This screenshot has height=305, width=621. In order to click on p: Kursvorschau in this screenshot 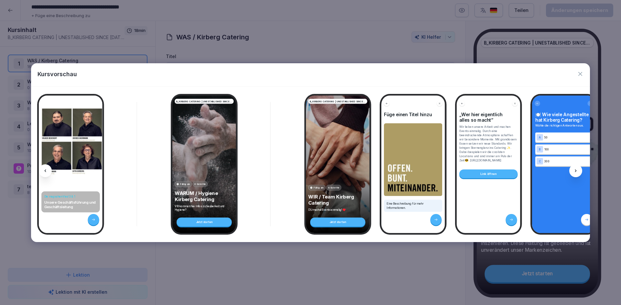, I will do `click(57, 74)`.